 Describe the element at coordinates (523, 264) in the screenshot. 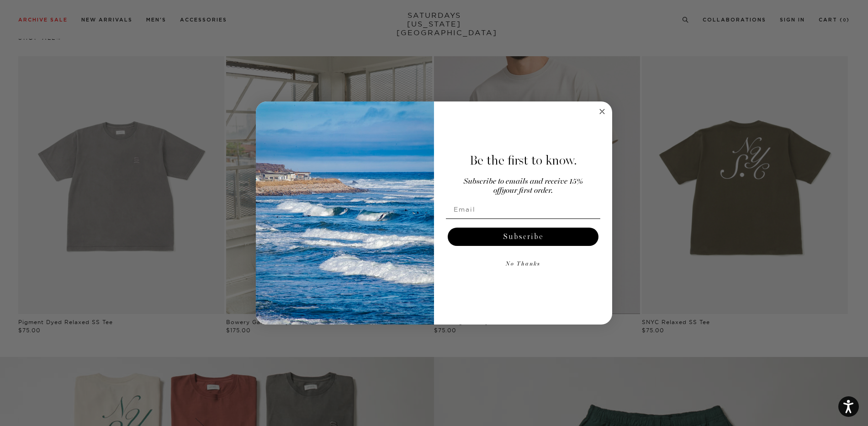

I see `button: No Thanks` at that location.